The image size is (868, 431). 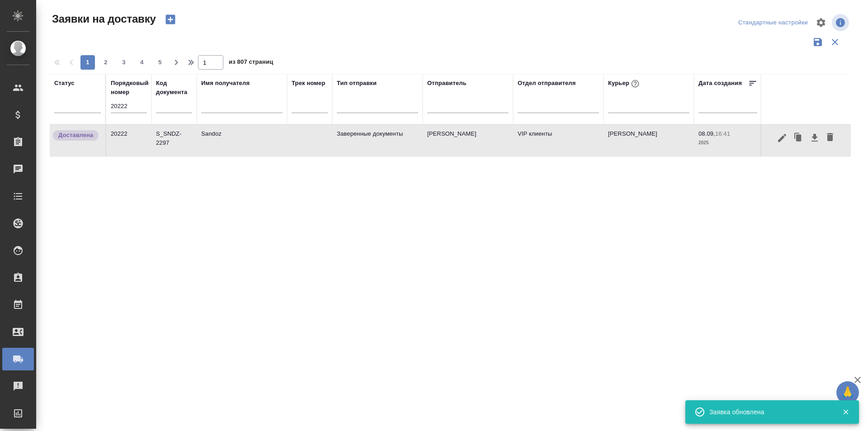 What do you see at coordinates (174, 140) in the screenshot?
I see `td: S_SNDZ-2297` at bounding box center [174, 140].